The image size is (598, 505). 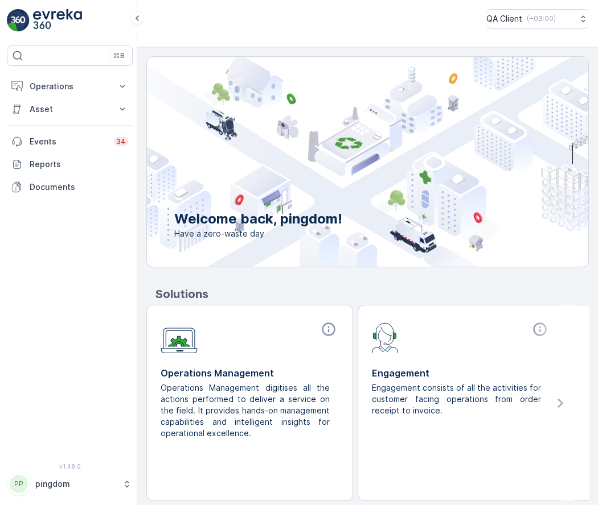 I want to click on p: Engagement, so click(x=461, y=373).